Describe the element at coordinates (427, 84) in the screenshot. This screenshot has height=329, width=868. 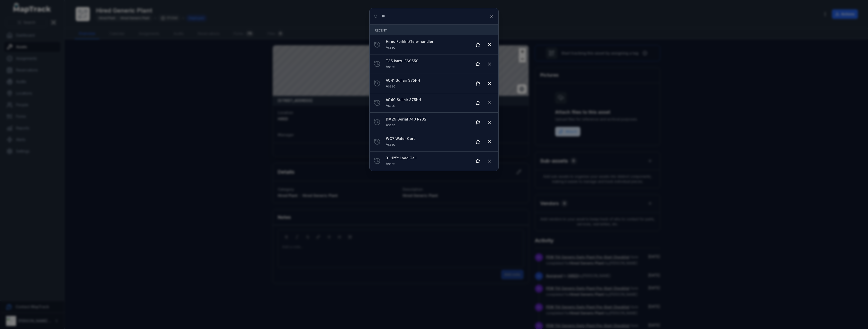
I see `a: AC41 Sullair 375HHAsset` at that location.